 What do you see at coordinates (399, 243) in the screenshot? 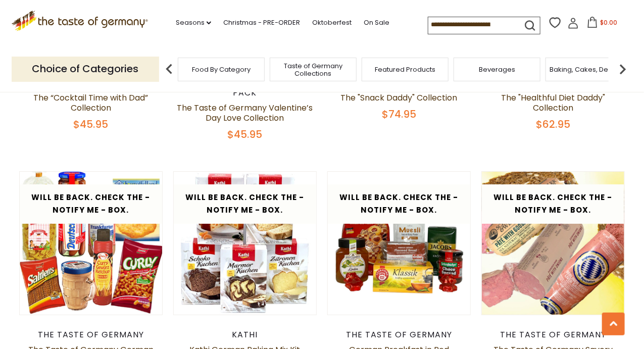
I see `img: German Breakfast in Bed Collection, 9pc., Free Shipping` at bounding box center [399, 243].